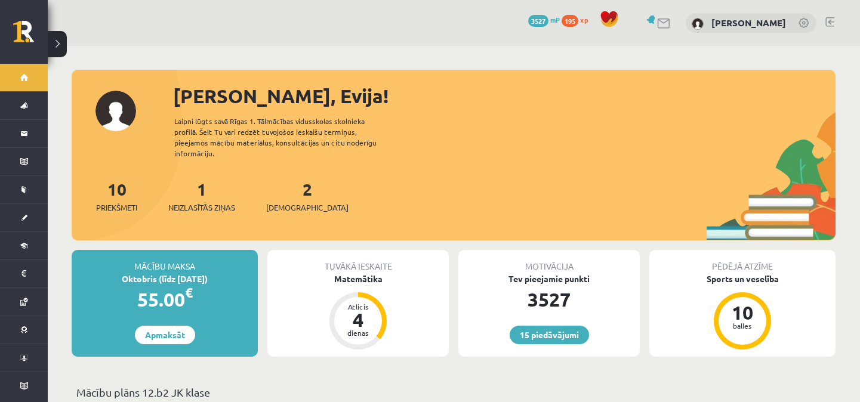 This screenshot has width=860, height=402. Describe the element at coordinates (549, 335) in the screenshot. I see `a: 15 piedāvājumi` at that location.